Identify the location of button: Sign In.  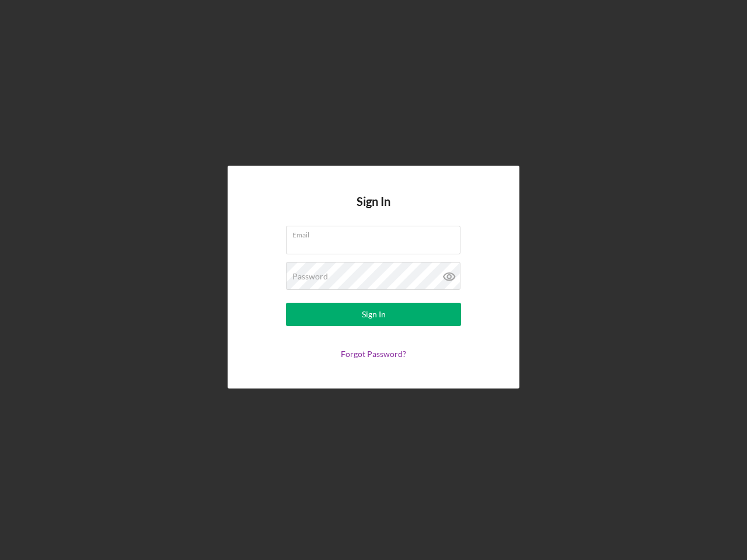
(373, 314).